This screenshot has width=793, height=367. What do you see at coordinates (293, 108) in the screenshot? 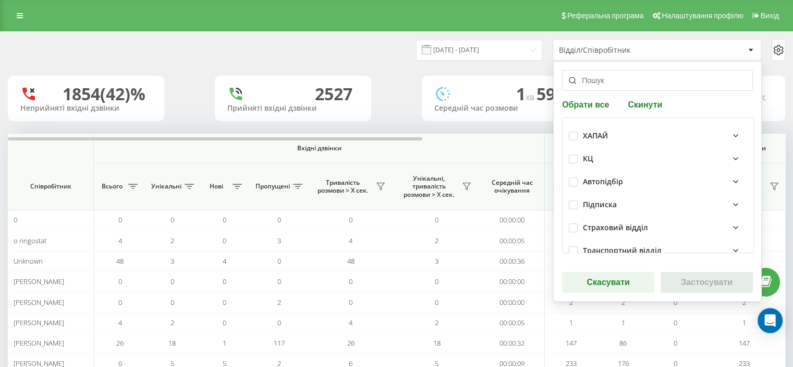
I see `div: Прийняті вхідні дзвінки` at bounding box center [293, 108].